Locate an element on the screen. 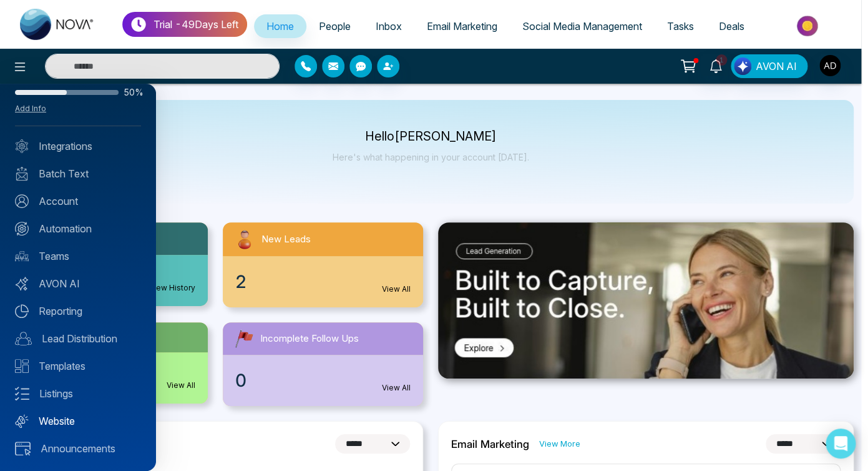 The height and width of the screenshot is (471, 868). img: Avon-AI.svg is located at coordinates (22, 284).